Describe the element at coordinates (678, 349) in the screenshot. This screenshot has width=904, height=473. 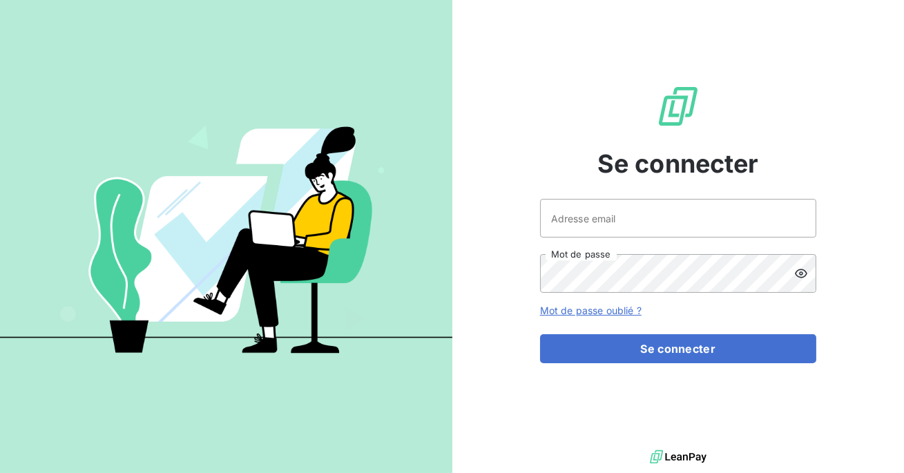
I see `button: Se connecter` at that location.